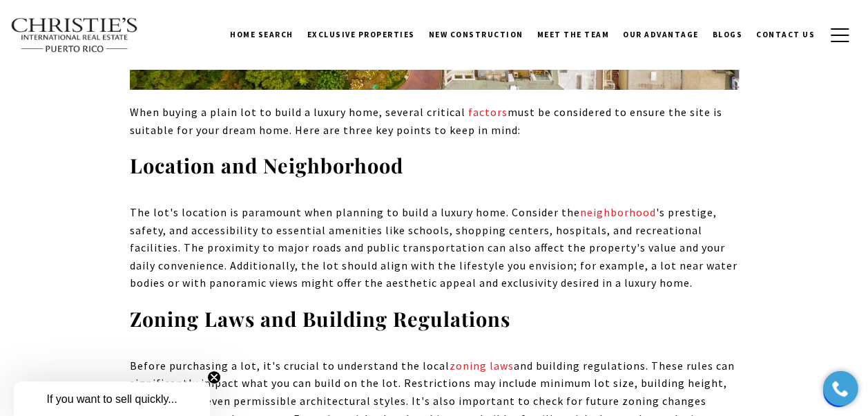  Describe the element at coordinates (75, 35) in the screenshot. I see `img: Christie's International Real Estate text transparent background` at that location.